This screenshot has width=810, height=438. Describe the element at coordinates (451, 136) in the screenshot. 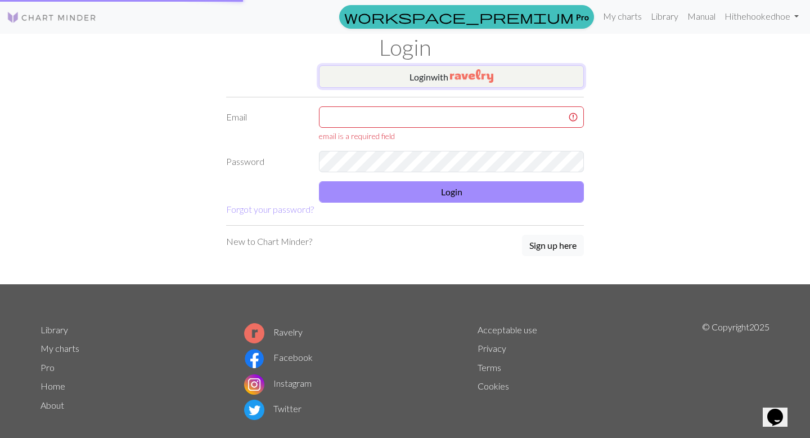

I see `div: email is a required field` at that location.